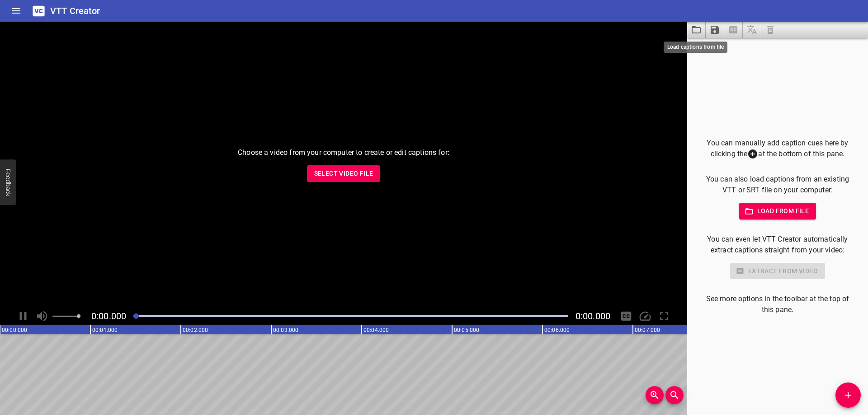 The image size is (868, 415). I want to click on button: Add Cue, so click(848, 395).